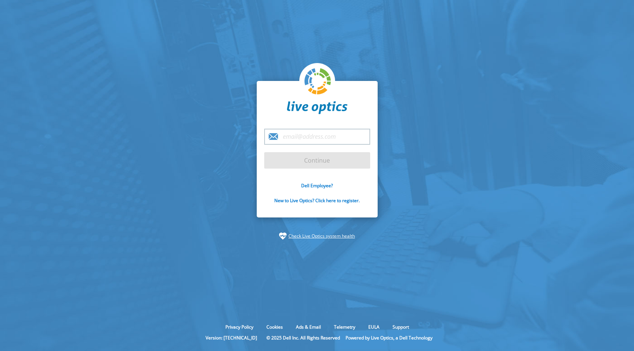 Image resolution: width=634 pixels, height=351 pixels. I want to click on img: liveoptics-word.svg, so click(317, 108).